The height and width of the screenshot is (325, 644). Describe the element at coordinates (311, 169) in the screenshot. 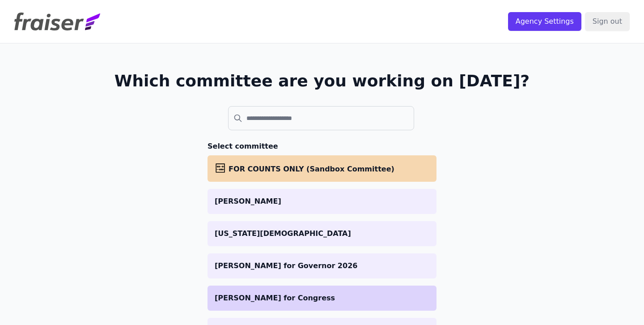

I see `span: FOR COUNTS ONLY (Sandbox Committee)` at that location.